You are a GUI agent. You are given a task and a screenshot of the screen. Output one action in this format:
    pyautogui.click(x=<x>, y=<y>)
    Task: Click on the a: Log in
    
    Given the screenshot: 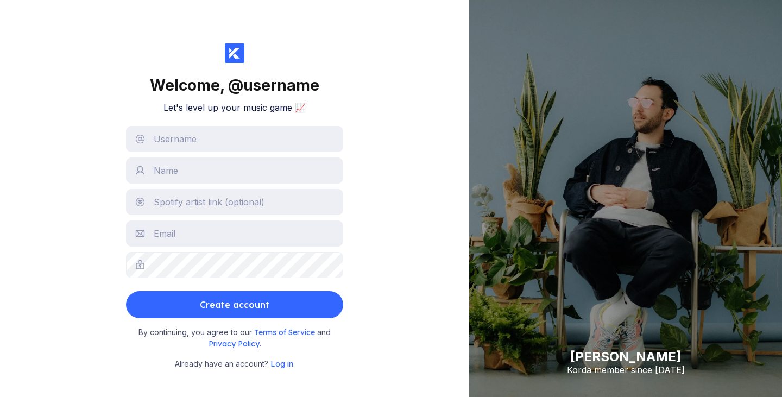 What is the action you would take?
    pyautogui.click(x=282, y=363)
    